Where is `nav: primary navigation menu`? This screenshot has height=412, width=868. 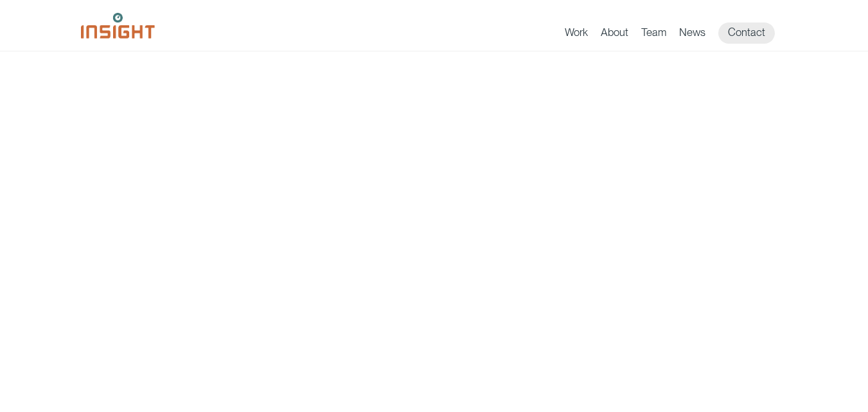
nav: primary navigation menu is located at coordinates (675, 33).